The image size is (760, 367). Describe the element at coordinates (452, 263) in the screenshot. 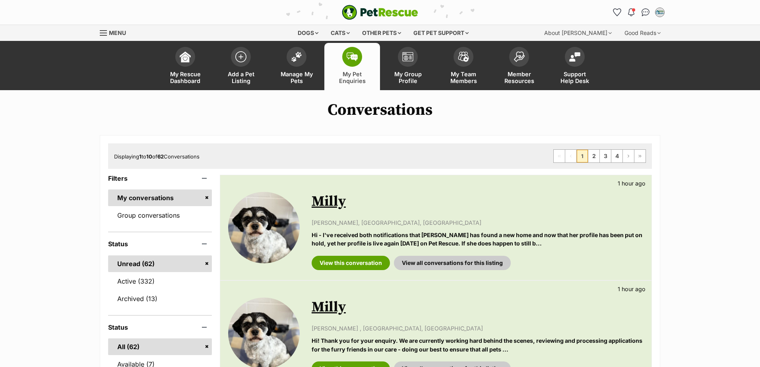

I see `a: View all conversations for this listing` at that location.